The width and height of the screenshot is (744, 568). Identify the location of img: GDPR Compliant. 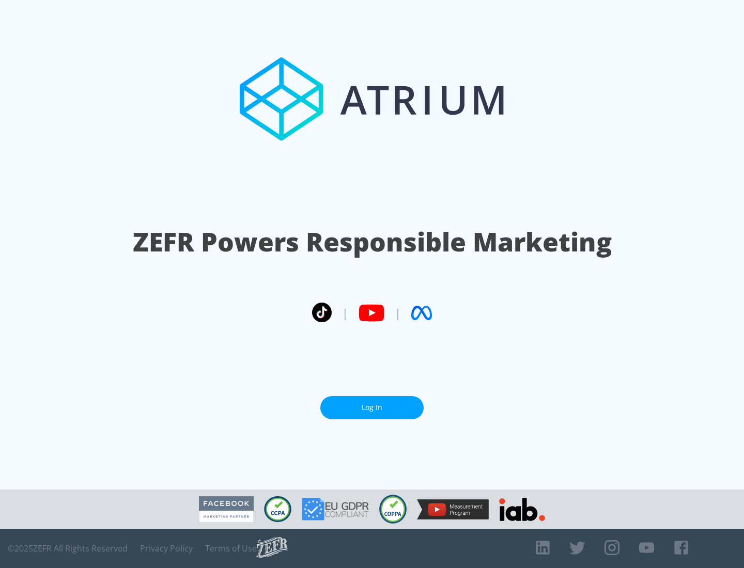
(335, 509).